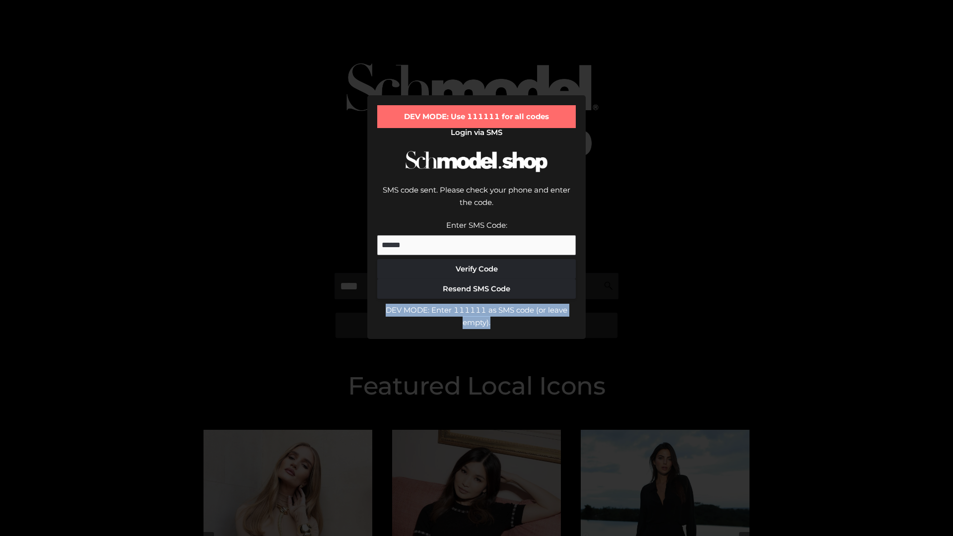  Describe the element at coordinates (476, 161) in the screenshot. I see `img: Schmodel Logo` at that location.